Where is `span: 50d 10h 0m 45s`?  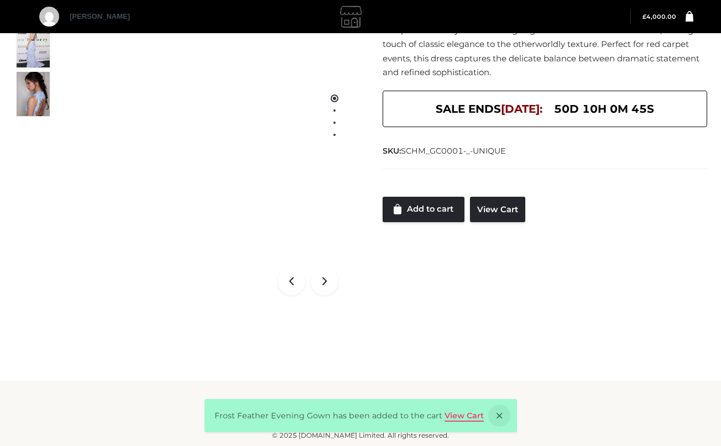
span: 50d 10h 0m 45s is located at coordinates (603, 109).